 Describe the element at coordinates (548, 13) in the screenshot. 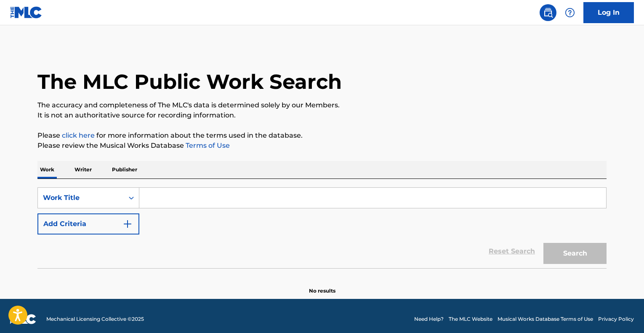

I see `img: search` at that location.